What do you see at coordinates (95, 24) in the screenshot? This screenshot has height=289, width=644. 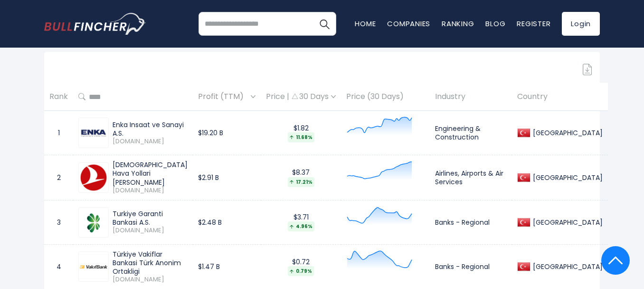 I see `img: bullfincher logo` at bounding box center [95, 24].